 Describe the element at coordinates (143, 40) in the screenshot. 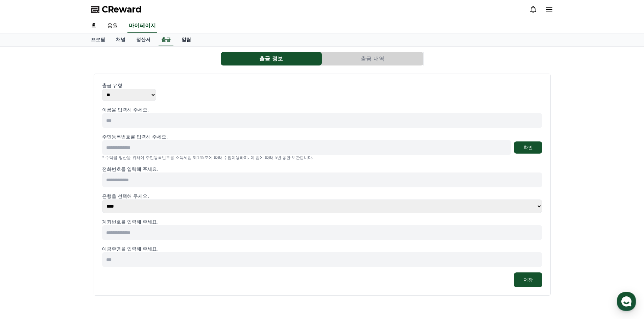

I see `a: 정산서` at that location.